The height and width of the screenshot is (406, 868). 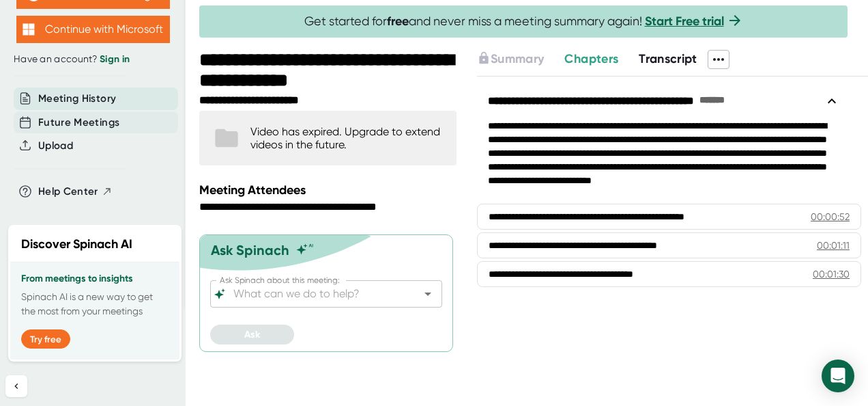 I want to click on div: Meeting Attendees, so click(x=329, y=190).